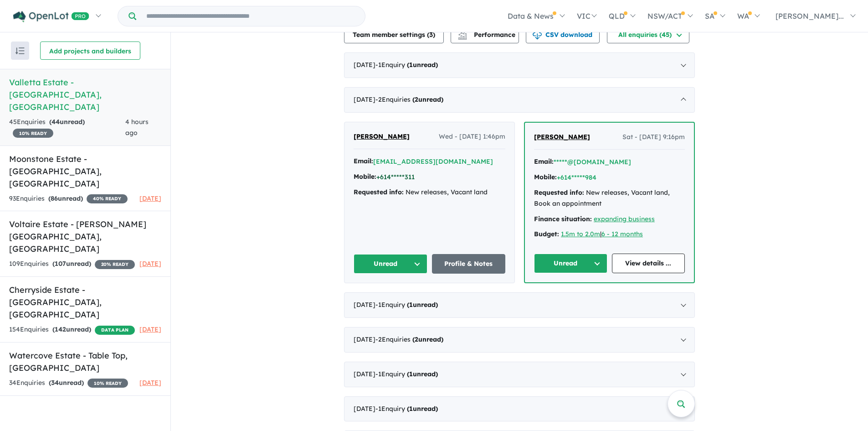  Describe the element at coordinates (68, 383) in the screenshot. I see `div: 34 Enquir ies` at that location.